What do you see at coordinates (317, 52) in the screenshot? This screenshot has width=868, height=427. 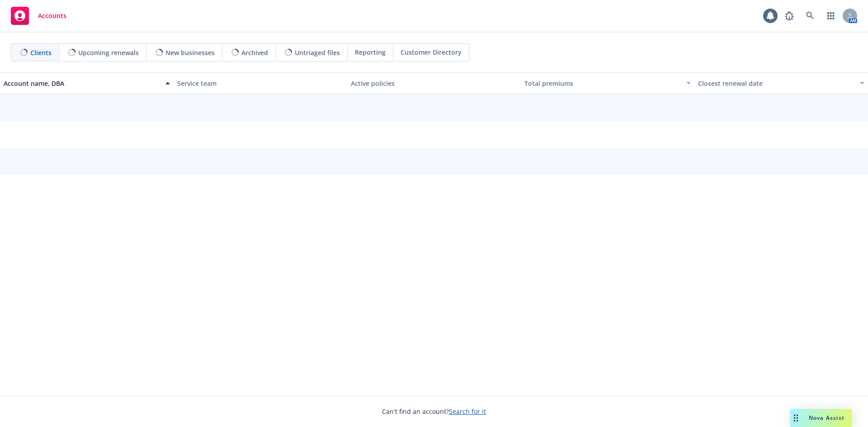 I see `span: Untriaged files` at bounding box center [317, 52].